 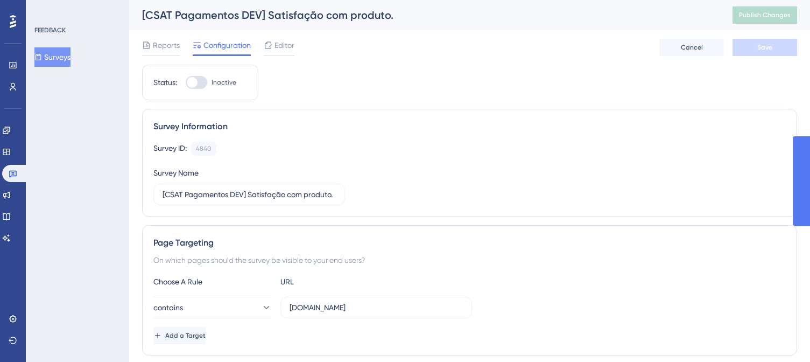 I want to click on span: Publish Changes, so click(x=764, y=15).